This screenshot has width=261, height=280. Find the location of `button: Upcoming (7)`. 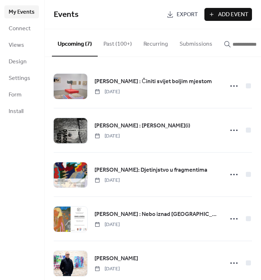

button: Upcoming (7) is located at coordinates (75, 43).